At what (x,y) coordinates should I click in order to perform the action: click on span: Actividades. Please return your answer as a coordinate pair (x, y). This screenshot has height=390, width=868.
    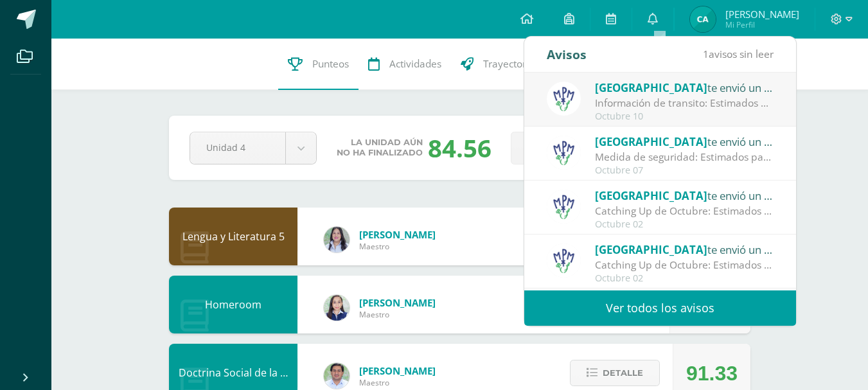
    Looking at the image, I should click on (415, 63).